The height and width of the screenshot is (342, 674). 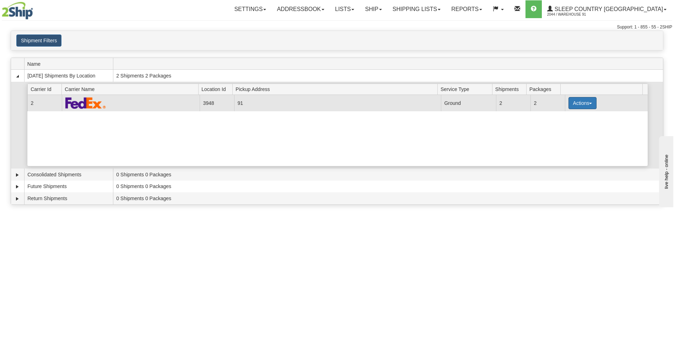 What do you see at coordinates (69, 175) in the screenshot?
I see `td: Consolidated Shipments` at bounding box center [69, 175].